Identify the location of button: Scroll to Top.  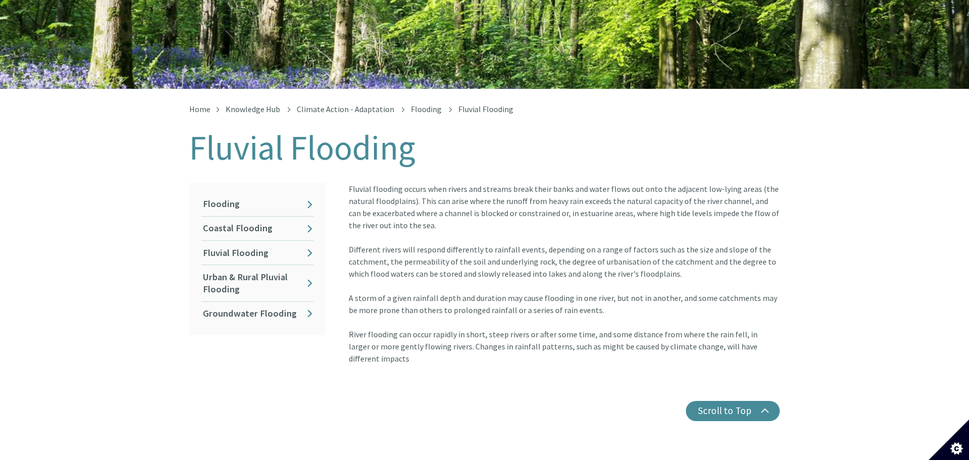
(733, 411).